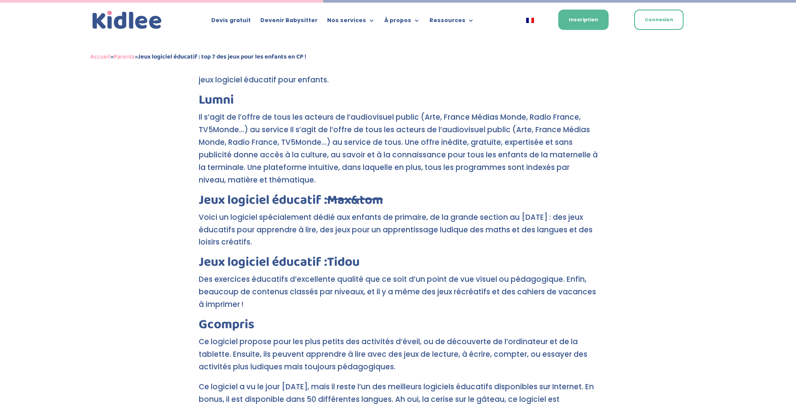 Image resolution: width=796 pixels, height=404 pixels. What do you see at coordinates (127, 20) in the screenshot?
I see `a: Kidlee Logo` at bounding box center [127, 20].